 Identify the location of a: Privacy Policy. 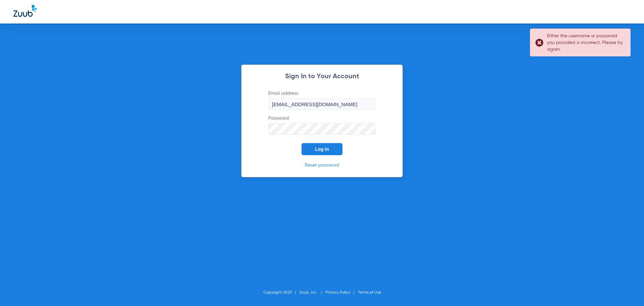
(338, 293).